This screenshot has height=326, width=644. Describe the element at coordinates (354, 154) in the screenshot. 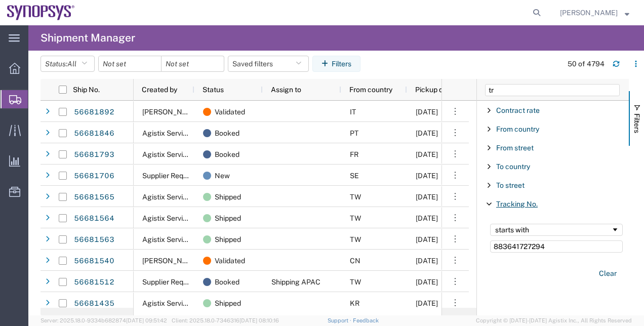

I see `span: FR` at that location.